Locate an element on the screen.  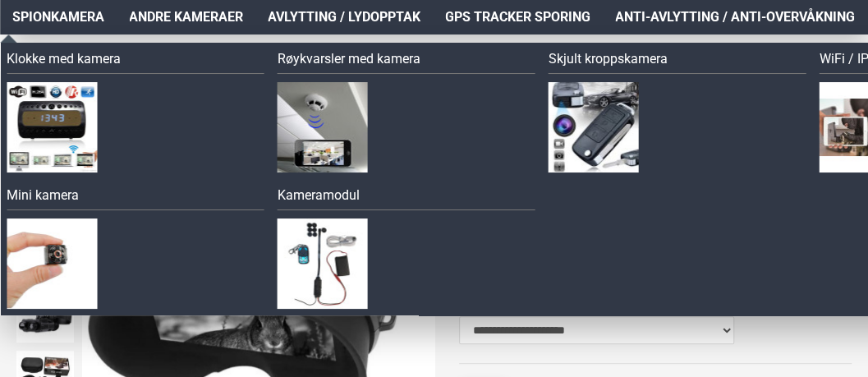
span: Spionkamera is located at coordinates (58, 17).